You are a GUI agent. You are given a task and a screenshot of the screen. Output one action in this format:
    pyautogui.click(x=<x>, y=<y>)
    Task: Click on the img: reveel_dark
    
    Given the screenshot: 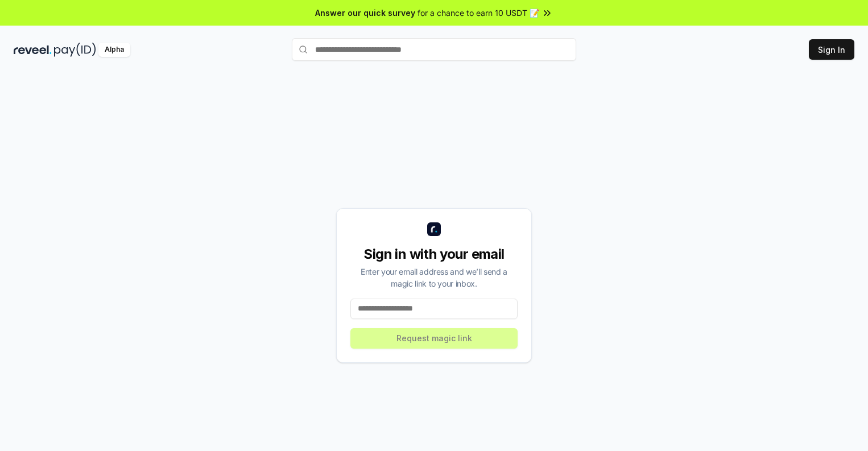 What is the action you would take?
    pyautogui.click(x=32, y=50)
    